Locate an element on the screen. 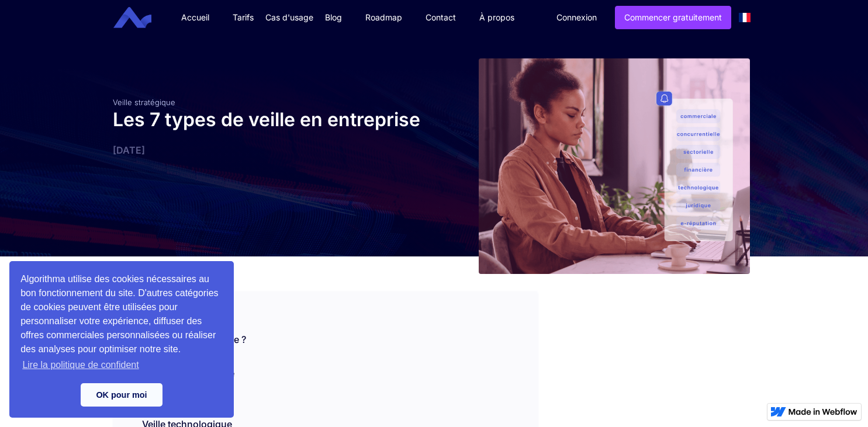 The width and height of the screenshot is (868, 427). a: learn more about cookies is located at coordinates (81, 365).